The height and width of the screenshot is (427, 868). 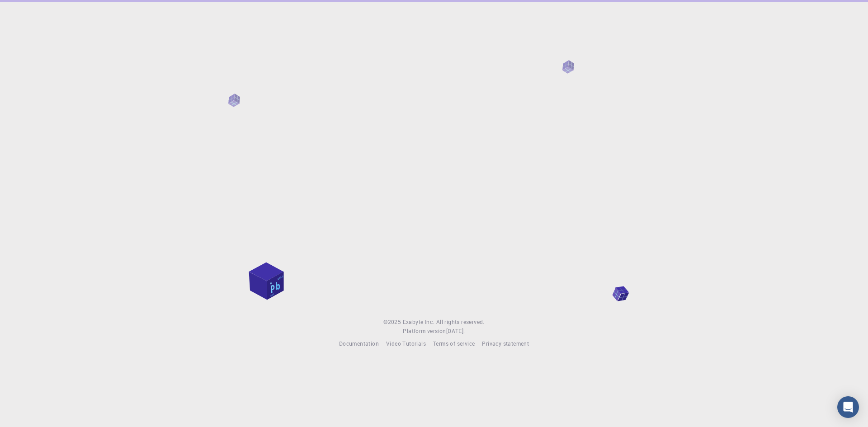 What do you see at coordinates (419, 322) in the screenshot?
I see `a: Exabyte Inc.` at bounding box center [419, 322].